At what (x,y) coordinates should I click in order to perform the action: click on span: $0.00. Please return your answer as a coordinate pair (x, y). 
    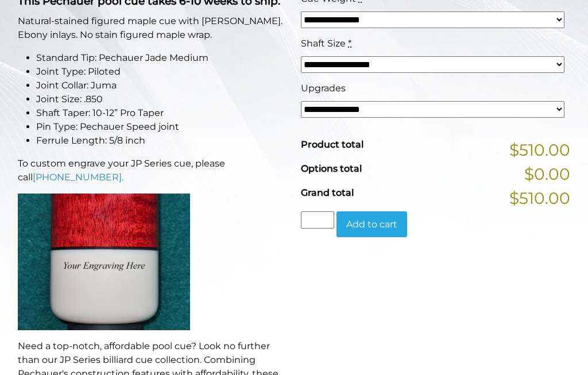
    Looking at the image, I should click on (548, 174).